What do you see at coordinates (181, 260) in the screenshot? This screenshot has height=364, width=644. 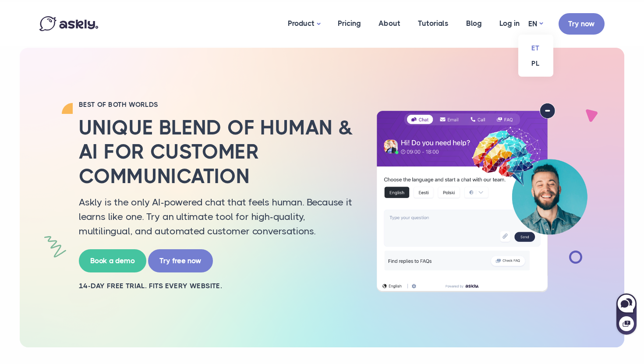 I see `a: Try free now` at bounding box center [181, 260].